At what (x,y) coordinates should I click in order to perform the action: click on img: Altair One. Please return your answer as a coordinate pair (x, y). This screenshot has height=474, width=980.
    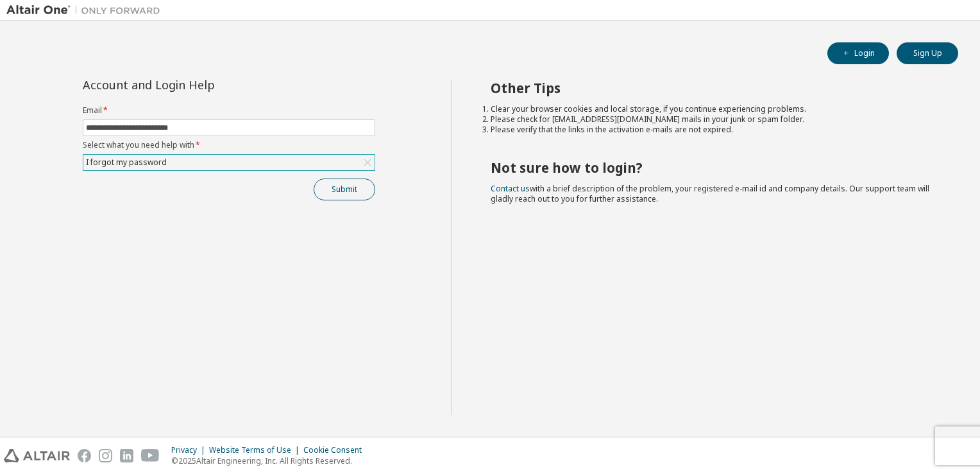
    Looking at the image, I should click on (86, 11).